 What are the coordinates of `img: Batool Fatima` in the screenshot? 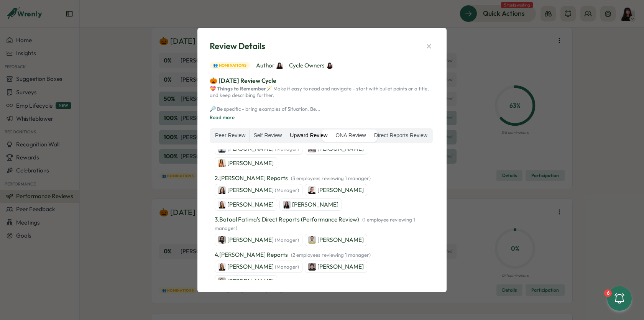 It's located at (222, 240).